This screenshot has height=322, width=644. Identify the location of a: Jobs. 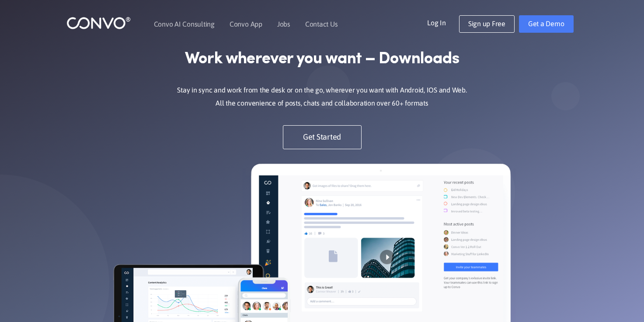
(284, 24).